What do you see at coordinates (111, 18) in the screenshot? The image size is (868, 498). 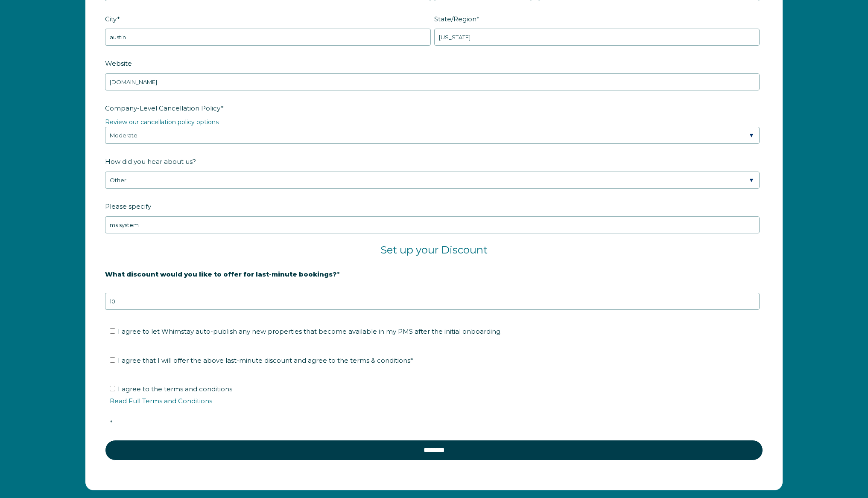 I see `span: City` at bounding box center [111, 18].